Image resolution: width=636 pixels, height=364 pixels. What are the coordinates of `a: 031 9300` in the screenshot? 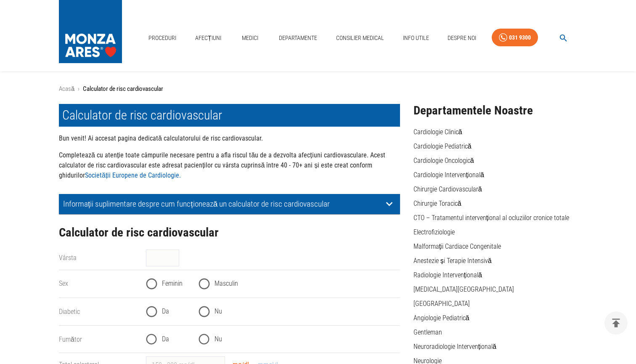 It's located at (515, 38).